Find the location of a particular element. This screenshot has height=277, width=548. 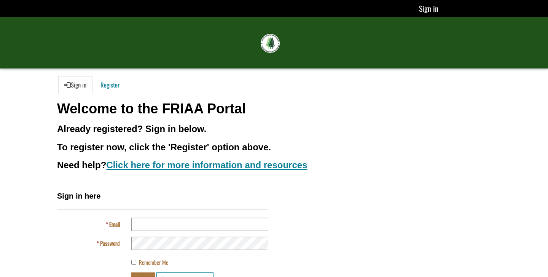

input: Remember Me is located at coordinates (134, 262).